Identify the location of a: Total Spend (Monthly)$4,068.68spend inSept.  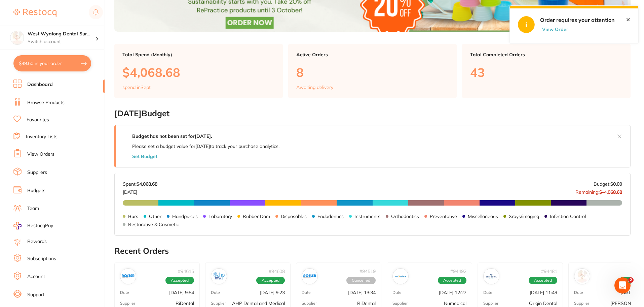
(198, 71).